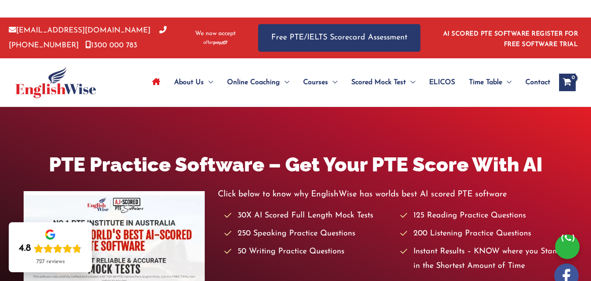  I want to click on div: 4.8, so click(25, 248).